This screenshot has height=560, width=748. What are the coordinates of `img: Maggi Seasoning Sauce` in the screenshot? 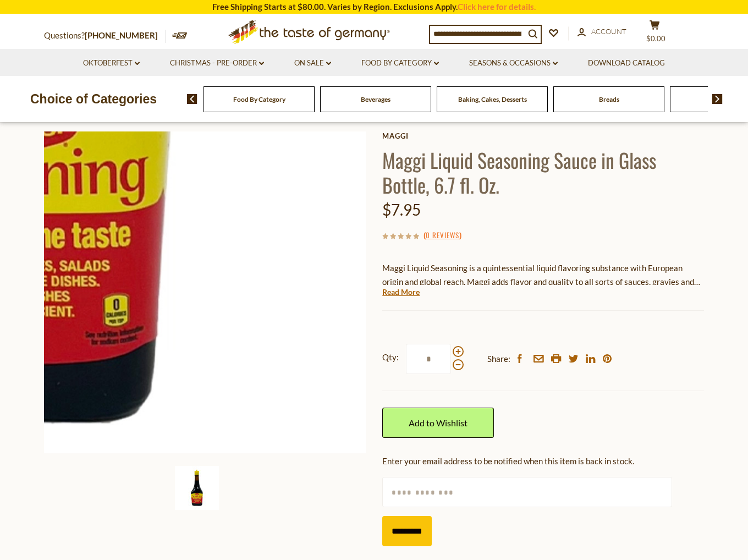 It's located at (197, 488).